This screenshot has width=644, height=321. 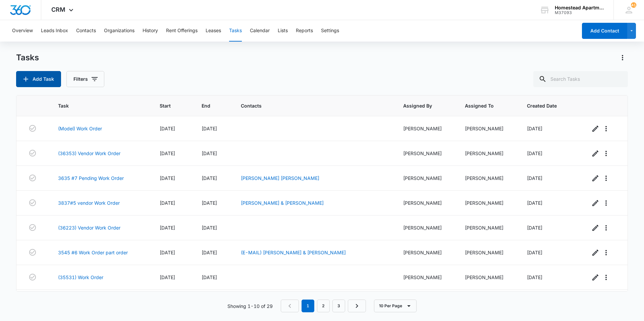 I want to click on a: 3837#5 vendor Work Order, so click(x=89, y=203).